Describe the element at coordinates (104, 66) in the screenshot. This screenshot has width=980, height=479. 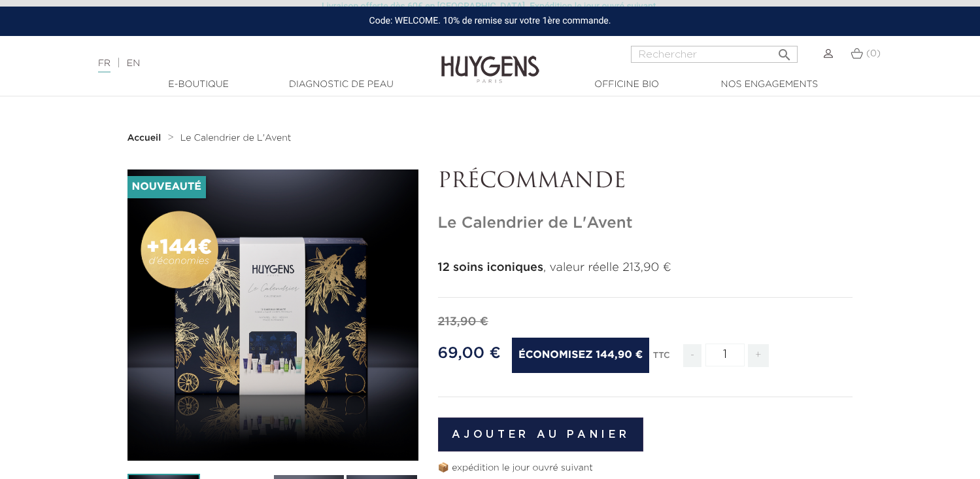
I see `a: FR` at that location.